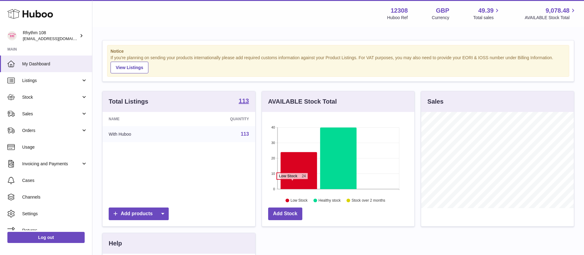 This screenshot has height=255, width=584. What do you see at coordinates (128, 101) in the screenshot?
I see `h3: Total Listings` at bounding box center [128, 101].